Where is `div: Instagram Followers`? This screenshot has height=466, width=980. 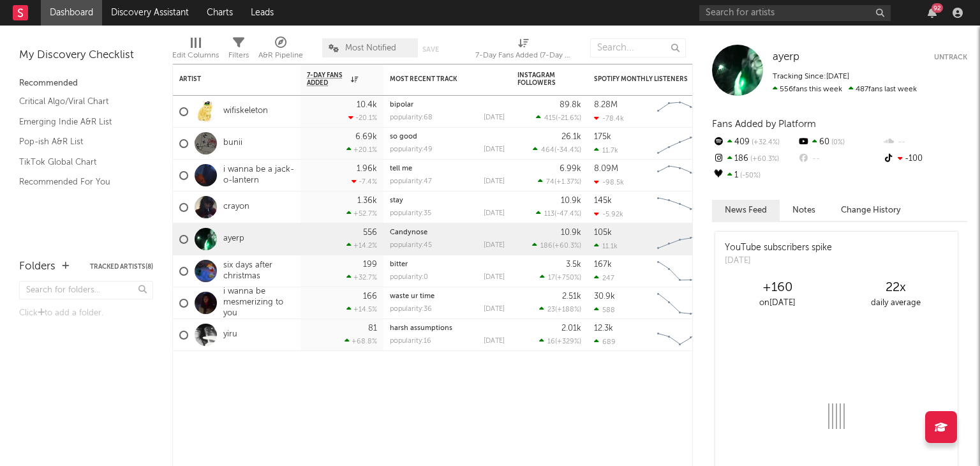
div: Instagram Followers is located at coordinates (540, 79).